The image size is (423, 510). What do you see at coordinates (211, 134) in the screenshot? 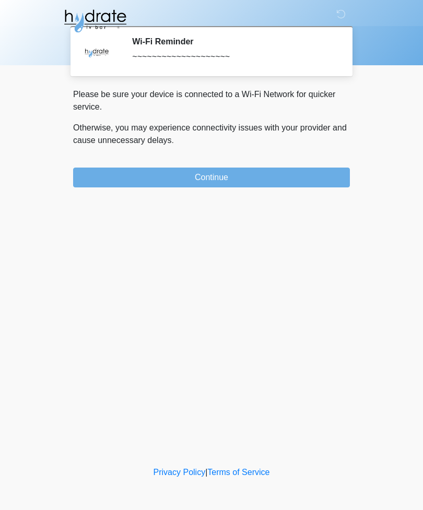
I see `p: Otherwise, you may experience connectivity issues with your provider and cause unnecessary delays` at bounding box center [211, 134].